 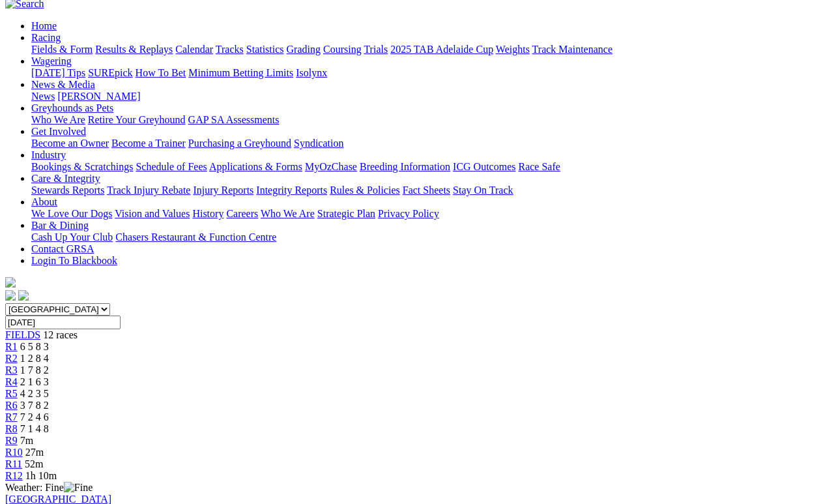 What do you see at coordinates (34, 404) in the screenshot?
I see `span: 3 7 8 2` at bounding box center [34, 404].